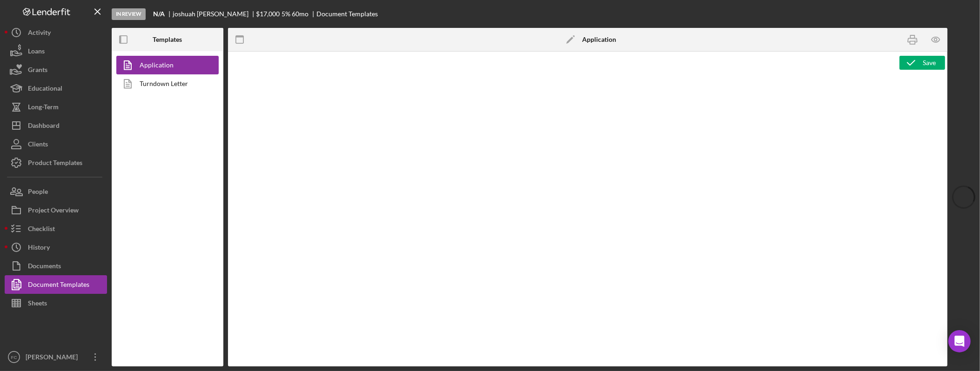  I want to click on div: Loans, so click(36, 52).